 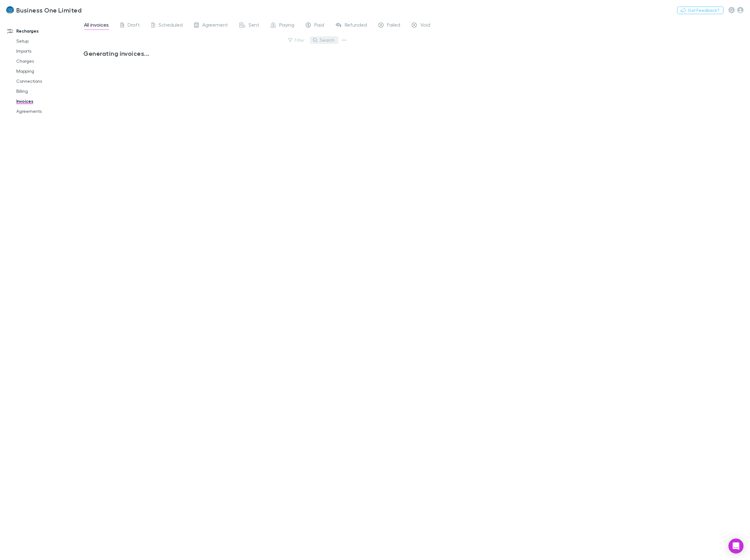 What do you see at coordinates (254, 26) in the screenshot?
I see `span: Sent` at bounding box center [254, 26].